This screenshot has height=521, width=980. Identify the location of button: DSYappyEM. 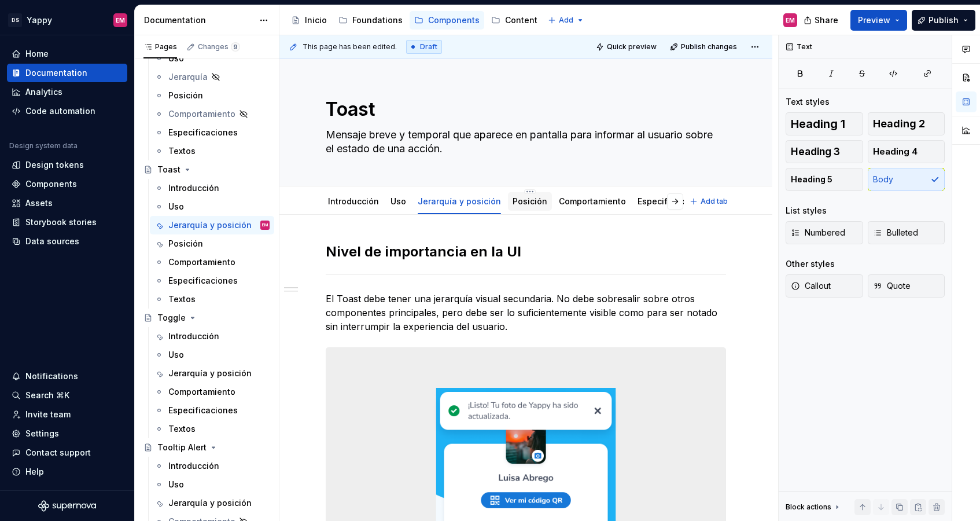
(67, 19).